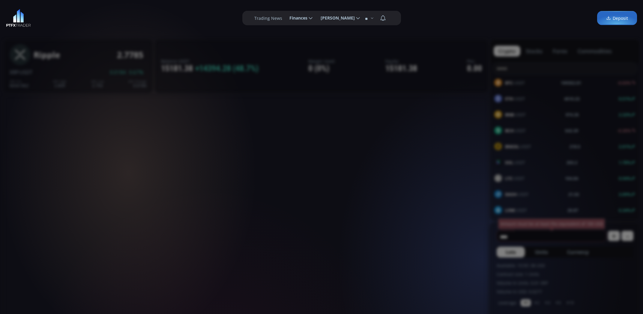 The image size is (643, 314). Describe the element at coordinates (617, 18) in the screenshot. I see `a: Deposit` at that location.